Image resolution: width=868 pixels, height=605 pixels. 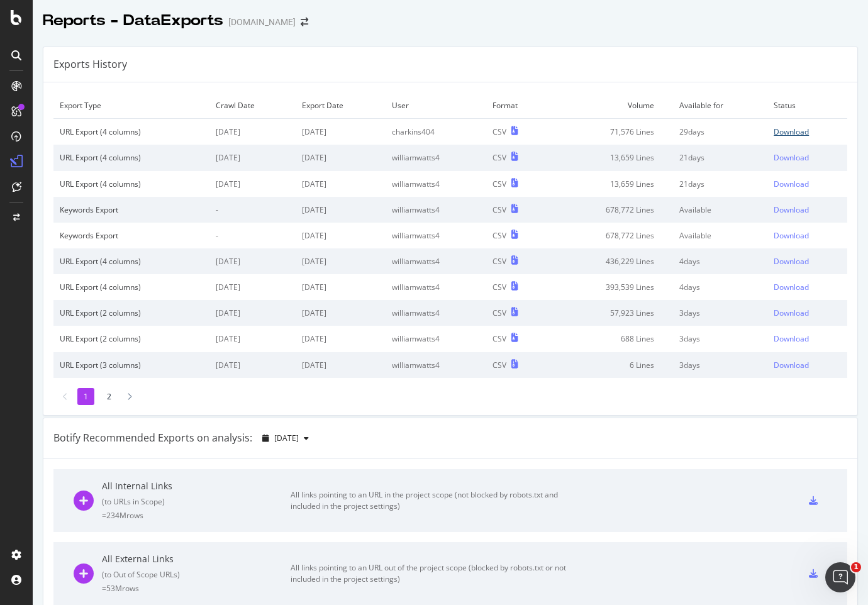 I want to click on div: URL Export (3 columns), so click(x=132, y=365).